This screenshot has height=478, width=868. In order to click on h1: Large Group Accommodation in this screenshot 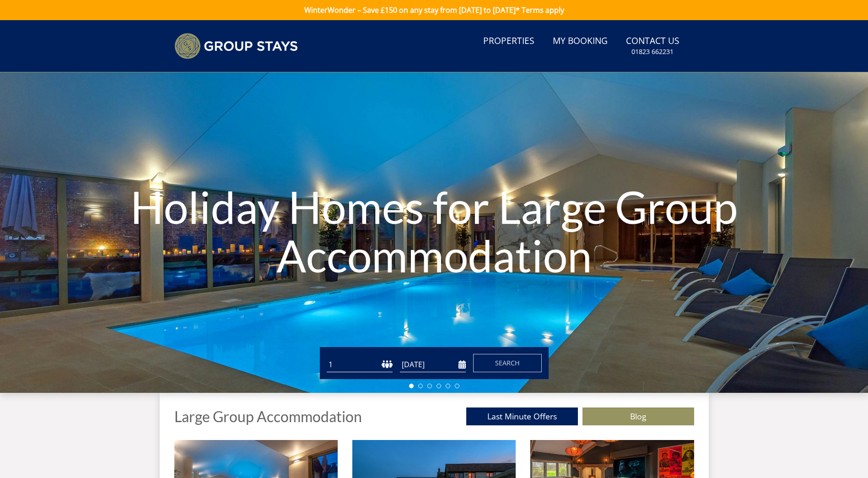, I will do `click(268, 416)`.